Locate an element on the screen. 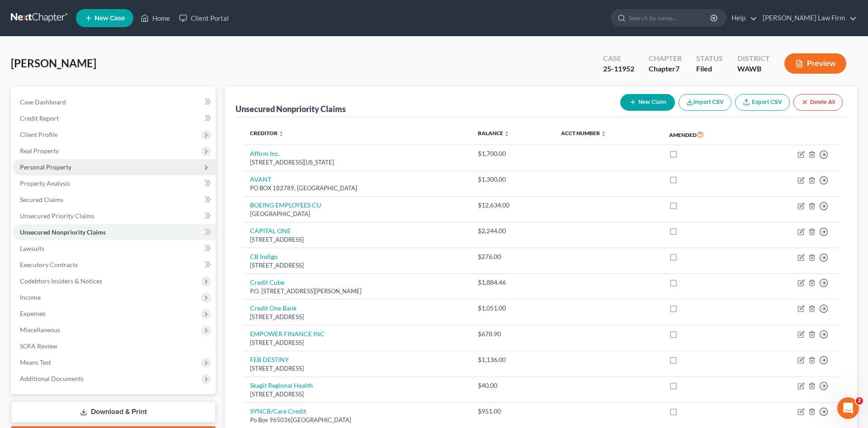  span: Client Profile is located at coordinates (39, 134).